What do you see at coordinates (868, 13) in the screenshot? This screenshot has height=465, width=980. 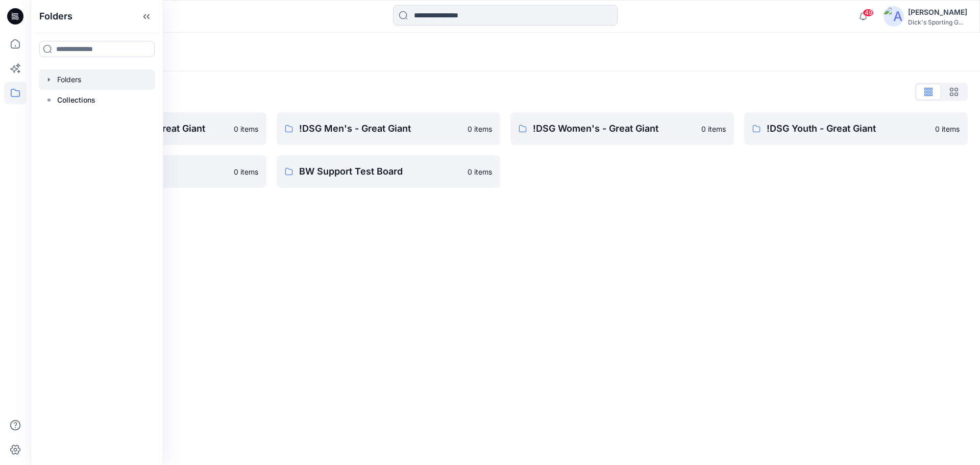 I see `span: 49` at bounding box center [868, 13].